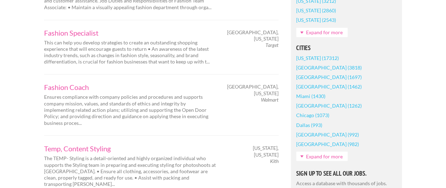  Describe the element at coordinates (130, 52) in the screenshot. I see `p: This can help you develop strategies to create an outstanding shopping experience that will encou...` at that location.